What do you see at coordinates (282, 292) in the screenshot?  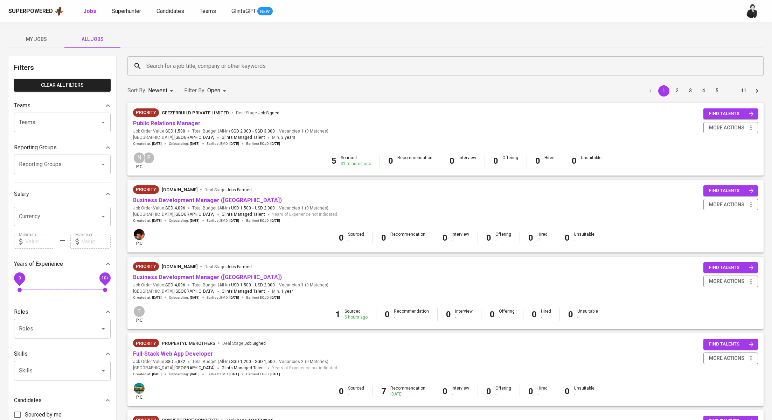 I see `span: Min.` at bounding box center [282, 292].